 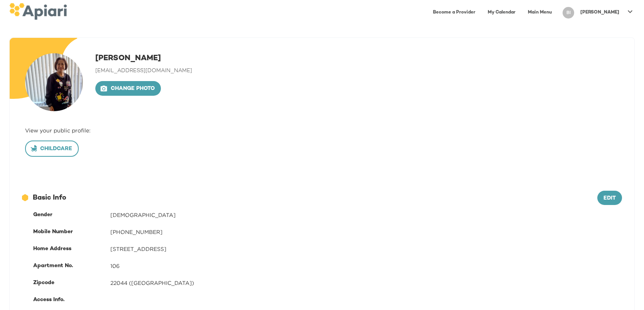 I want to click on div: Mobile Number, so click(x=72, y=232).